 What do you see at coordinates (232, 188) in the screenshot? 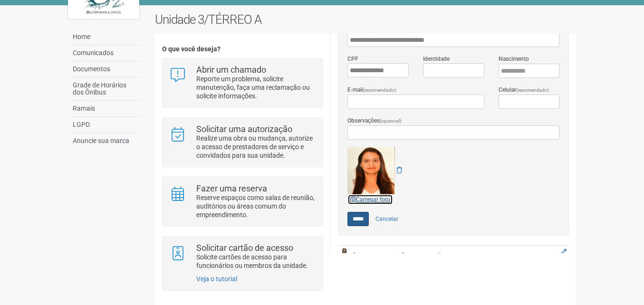
I see `strong: Fazer uma reserva` at bounding box center [232, 188].